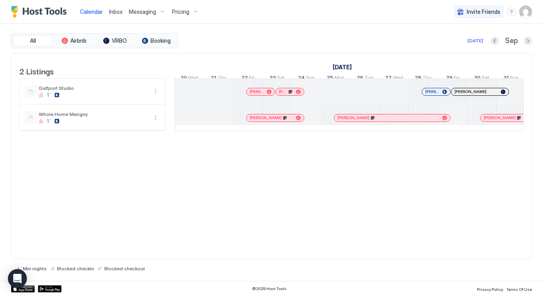 This screenshot has width=543, height=296. I want to click on span: 28, so click(418, 78).